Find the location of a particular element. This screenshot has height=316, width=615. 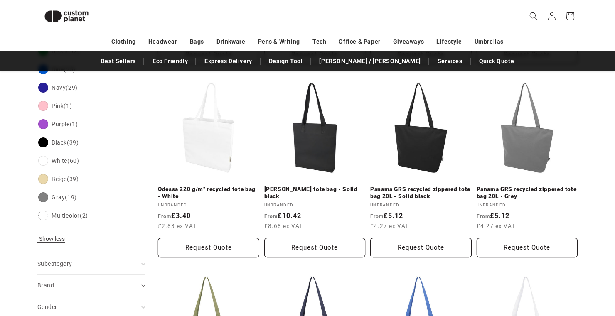

summary: Search is located at coordinates (533, 16).